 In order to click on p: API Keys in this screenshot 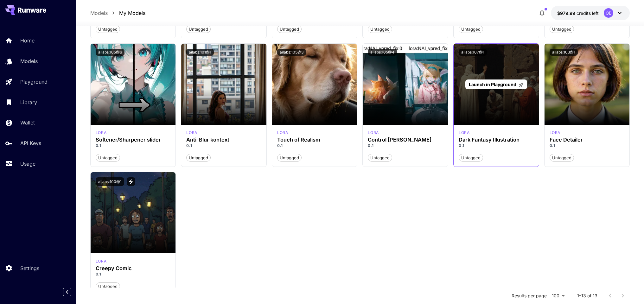, I will do `click(31, 143)`.